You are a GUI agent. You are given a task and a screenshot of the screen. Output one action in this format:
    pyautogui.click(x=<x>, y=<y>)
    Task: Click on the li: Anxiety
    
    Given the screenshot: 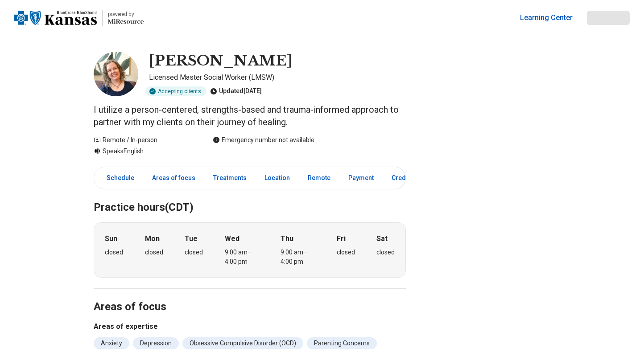 What is the action you would take?
    pyautogui.click(x=112, y=343)
    